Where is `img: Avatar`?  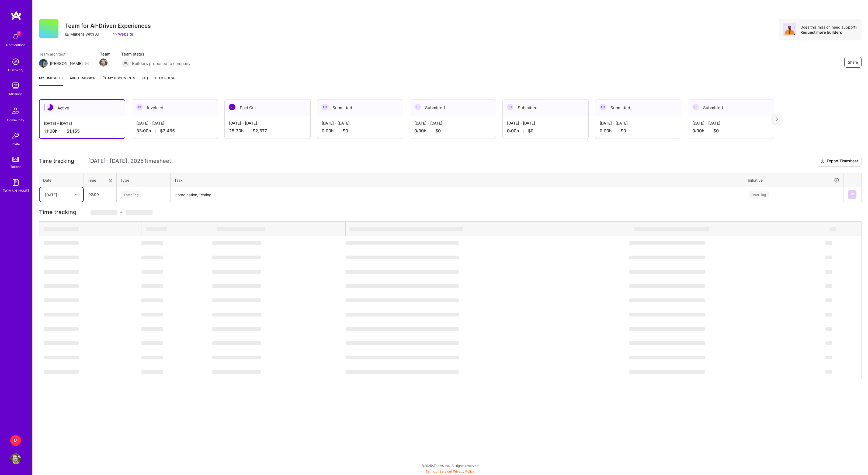 img: Avatar is located at coordinates (790, 30).